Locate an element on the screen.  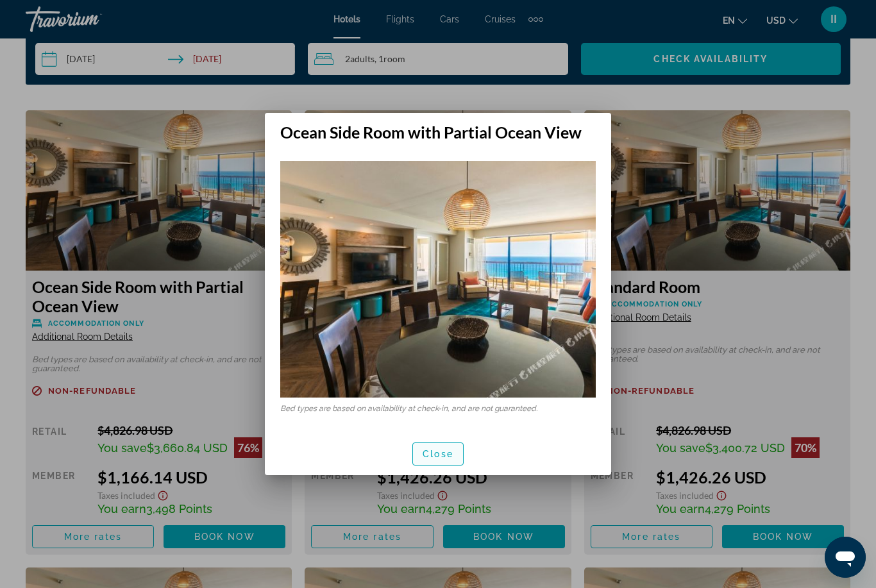
span: Close is located at coordinates (438, 454).